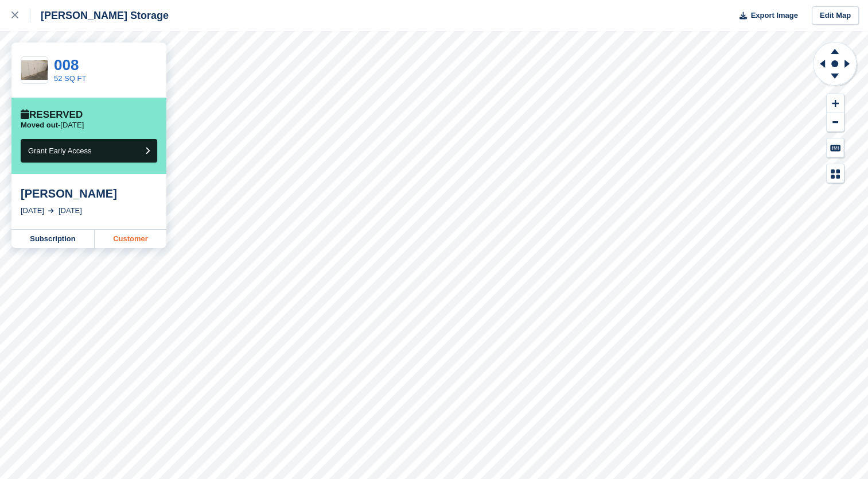  Describe the element at coordinates (836, 103) in the screenshot. I see `button: Zoom In` at that location.